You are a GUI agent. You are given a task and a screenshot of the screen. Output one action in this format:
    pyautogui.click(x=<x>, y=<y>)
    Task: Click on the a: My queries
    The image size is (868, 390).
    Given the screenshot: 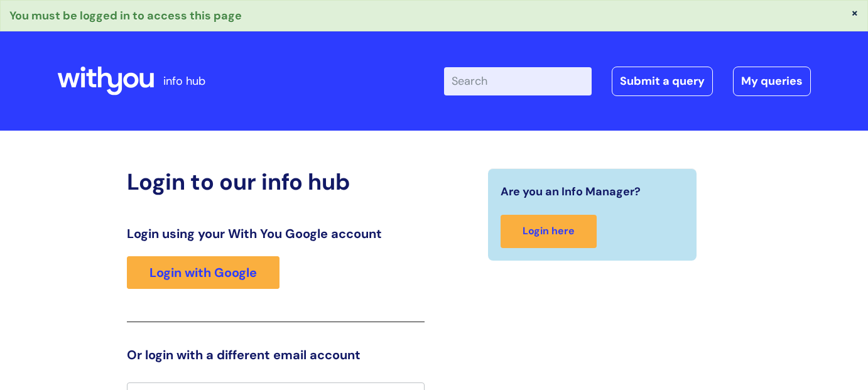 What is the action you would take?
    pyautogui.click(x=772, y=81)
    